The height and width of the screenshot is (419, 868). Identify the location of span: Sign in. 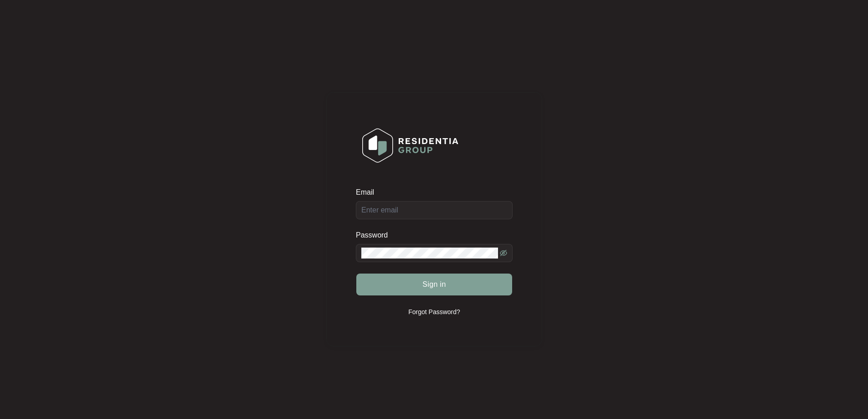
(434, 284).